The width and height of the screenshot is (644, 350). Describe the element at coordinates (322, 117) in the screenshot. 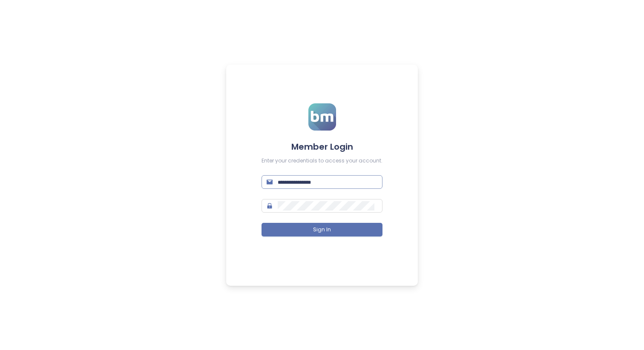

I see `img: logo` at that location.